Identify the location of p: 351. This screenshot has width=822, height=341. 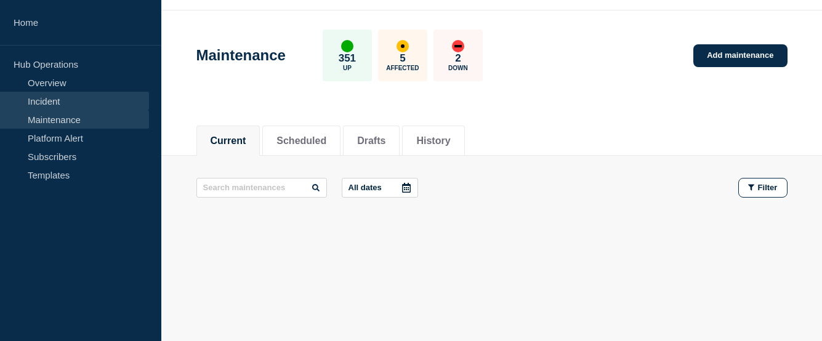
(347, 58).